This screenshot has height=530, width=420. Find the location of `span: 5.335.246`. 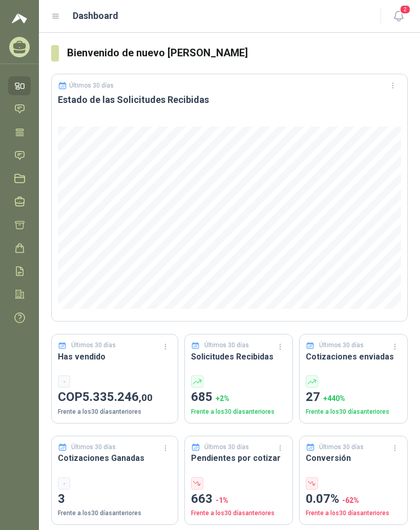

span: 5.335.246 is located at coordinates (117, 397).